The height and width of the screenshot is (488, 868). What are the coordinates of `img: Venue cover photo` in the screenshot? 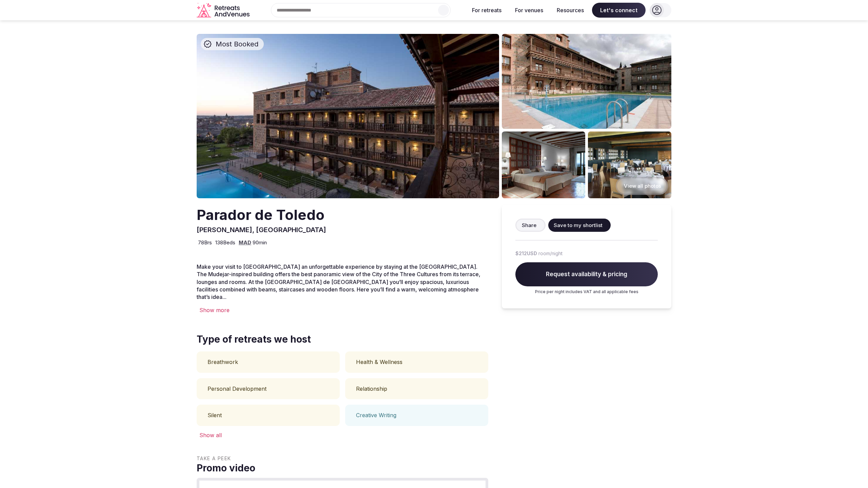 It's located at (348, 116).